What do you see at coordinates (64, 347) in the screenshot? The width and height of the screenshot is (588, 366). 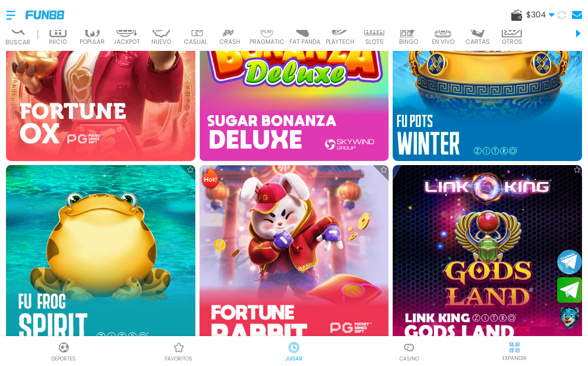 I see `img: Deportes` at bounding box center [64, 347].